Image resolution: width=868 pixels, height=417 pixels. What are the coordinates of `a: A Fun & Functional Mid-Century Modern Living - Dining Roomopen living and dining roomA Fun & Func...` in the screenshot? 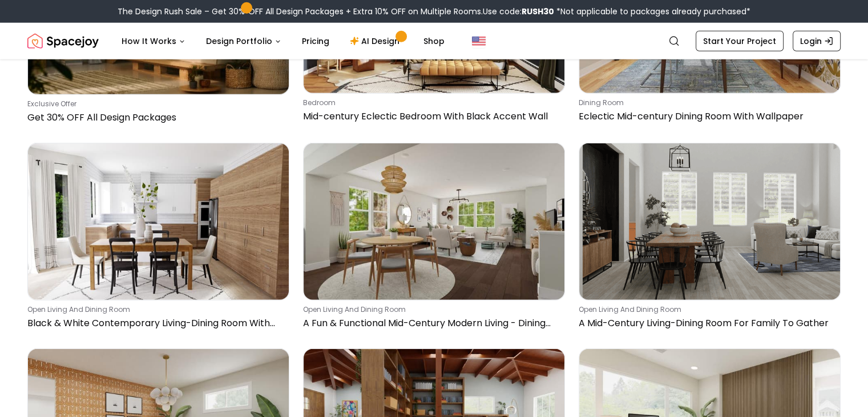 It's located at (433, 239).